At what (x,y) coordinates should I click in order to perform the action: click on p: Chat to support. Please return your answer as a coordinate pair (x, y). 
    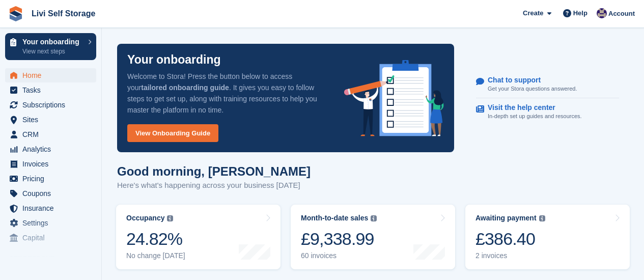
    Looking at the image, I should click on (528, 80).